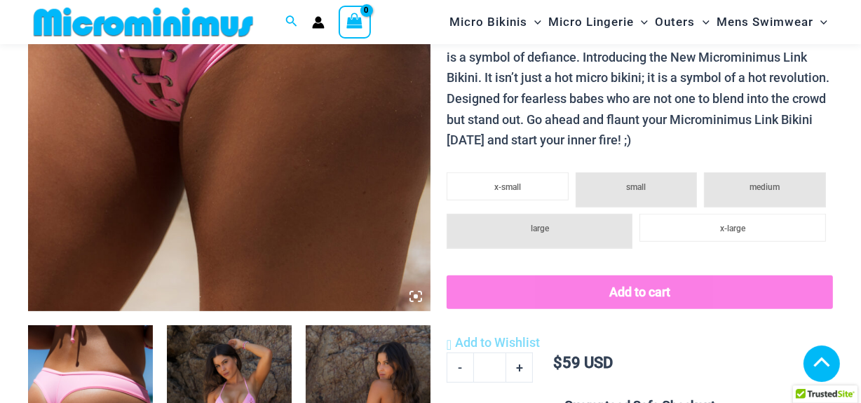 This screenshot has height=403, width=861. Describe the element at coordinates (591, 22) in the screenshot. I see `span: Micro Lingerie` at that location.